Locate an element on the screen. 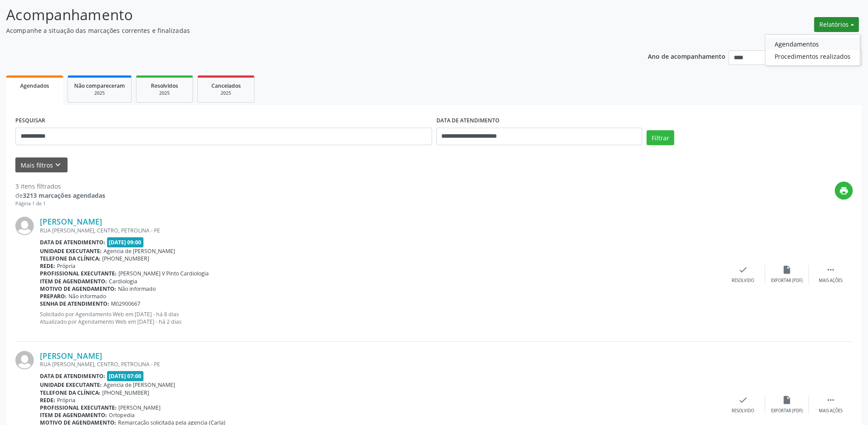 Image resolution: width=868 pixels, height=425 pixels. i: print is located at coordinates (844, 191).